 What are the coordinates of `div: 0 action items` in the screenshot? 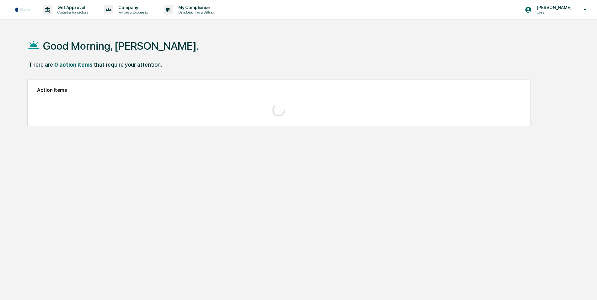 It's located at (73, 64).